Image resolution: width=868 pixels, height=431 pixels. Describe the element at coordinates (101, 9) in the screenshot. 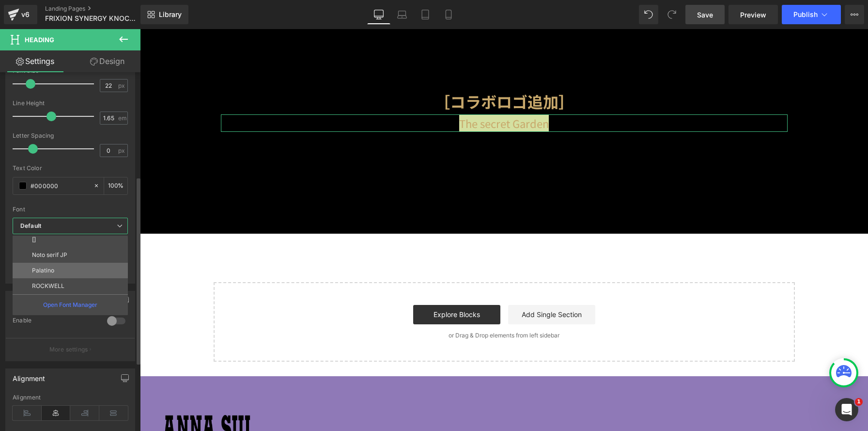

I see `a: Landing Pages` at that location.